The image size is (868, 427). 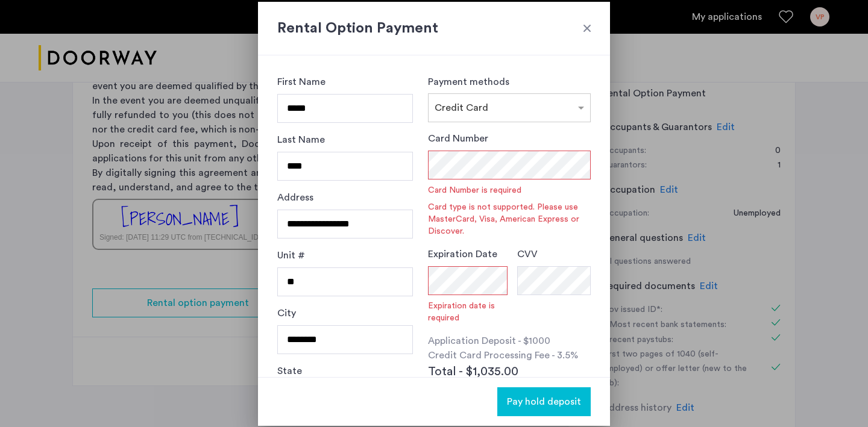 What do you see at coordinates (463, 254) in the screenshot?
I see `label: Expiration Date` at bounding box center [463, 254].